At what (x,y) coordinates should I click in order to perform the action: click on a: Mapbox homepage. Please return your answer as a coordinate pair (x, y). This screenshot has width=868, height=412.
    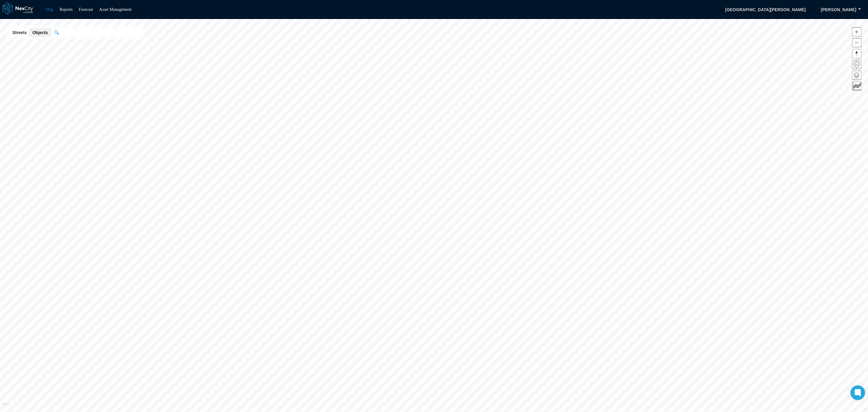
    Looking at the image, I should click on (6, 407).